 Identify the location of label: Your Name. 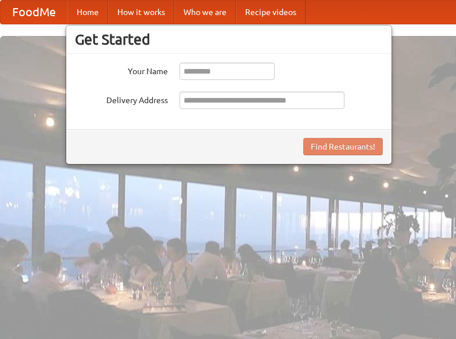
(121, 70).